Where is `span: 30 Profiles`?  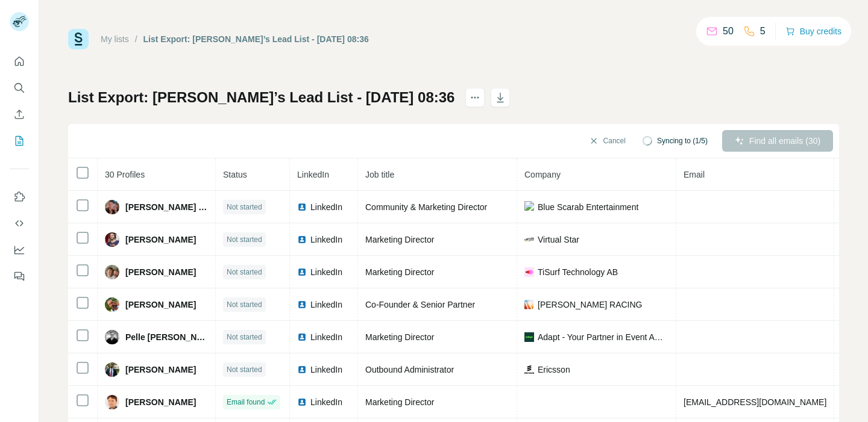 span: 30 Profiles is located at coordinates (125, 175).